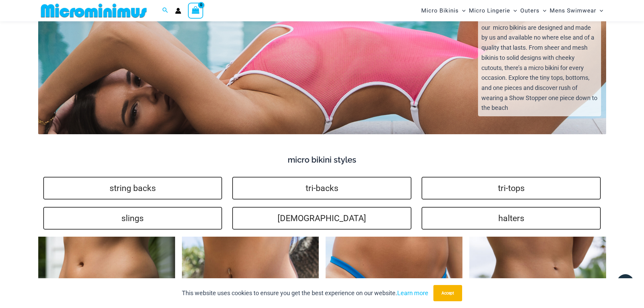 The image size is (644, 308). I want to click on nav: Site Navigation, so click(512, 10).